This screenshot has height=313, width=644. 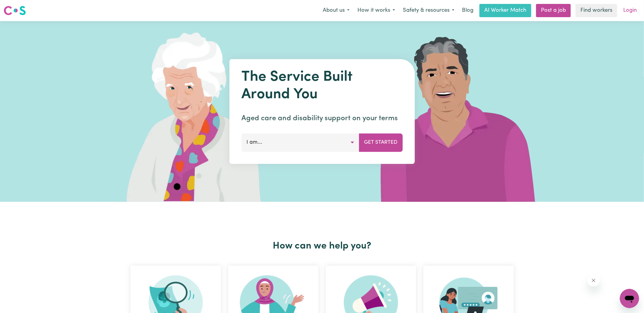 What do you see at coordinates (322, 246) in the screenshot?
I see `h2: How can we help you?` at bounding box center [322, 246].